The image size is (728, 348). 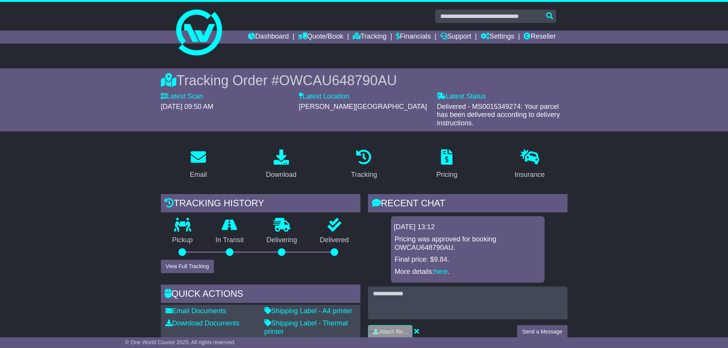 I want to click on div: Tracking, so click(x=364, y=175).